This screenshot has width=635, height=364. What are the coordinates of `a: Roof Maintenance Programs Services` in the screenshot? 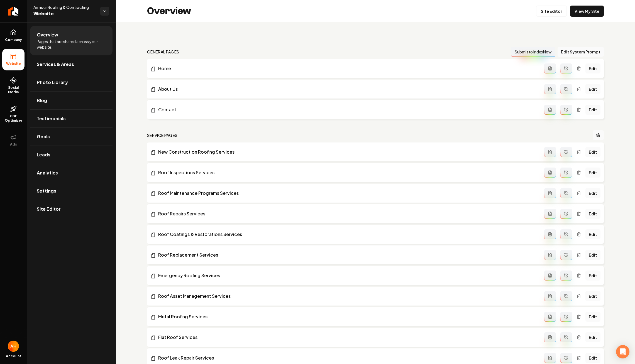 It's located at (348, 193).